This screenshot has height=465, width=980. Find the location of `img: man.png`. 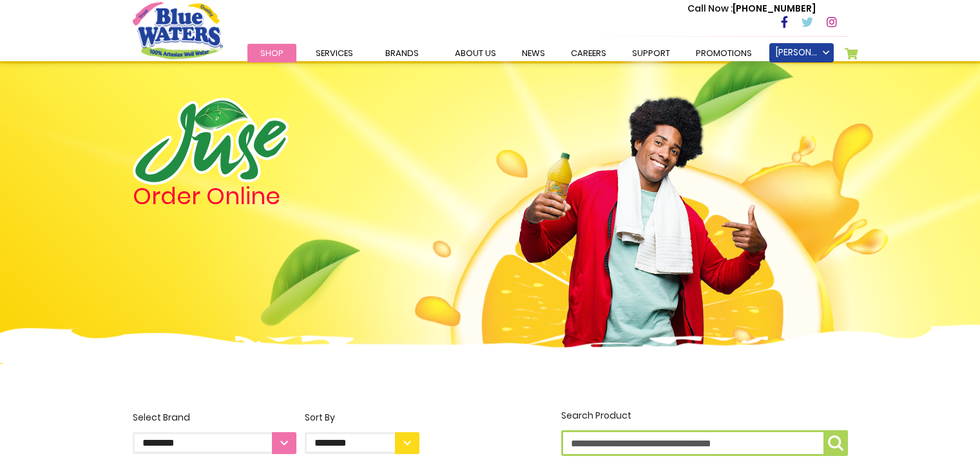

img: man.png is located at coordinates (643, 212).